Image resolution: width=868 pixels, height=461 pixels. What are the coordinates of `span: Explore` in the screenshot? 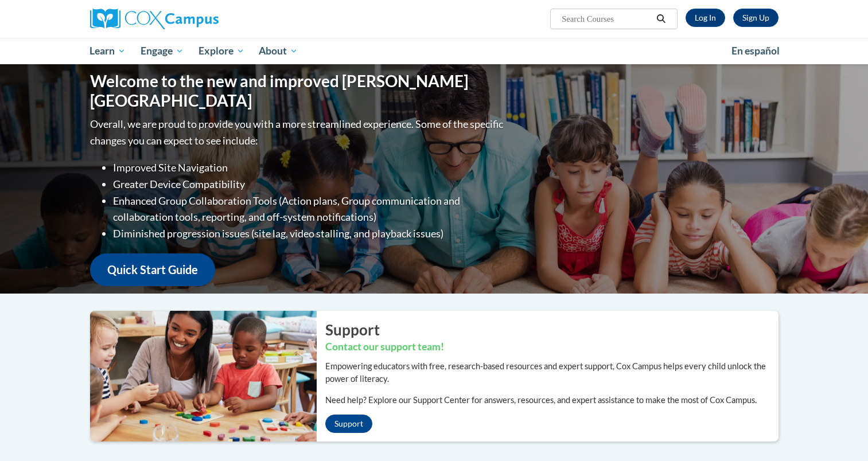 It's located at (221, 51).